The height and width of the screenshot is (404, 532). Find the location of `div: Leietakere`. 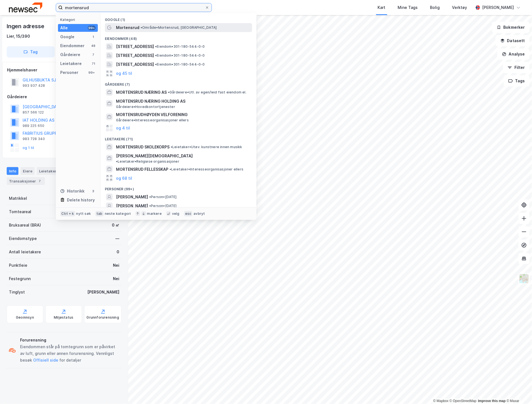

div: Leietakere is located at coordinates (71, 64).